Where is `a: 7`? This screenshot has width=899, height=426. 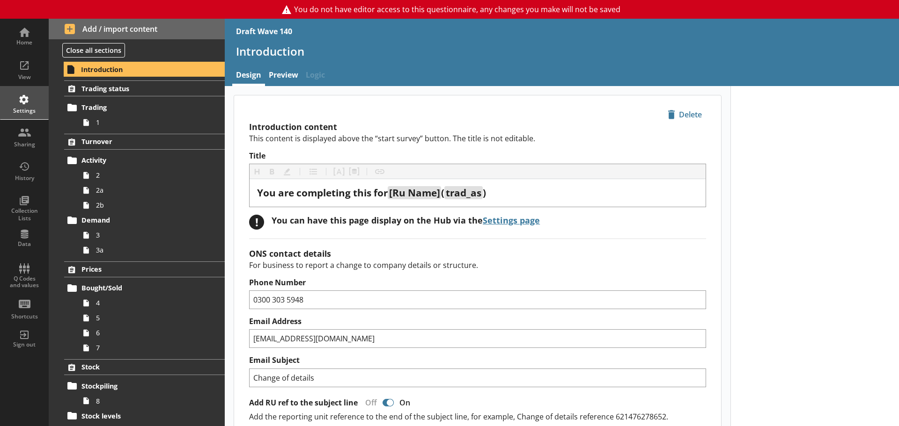 a: 7 is located at coordinates (152, 348).